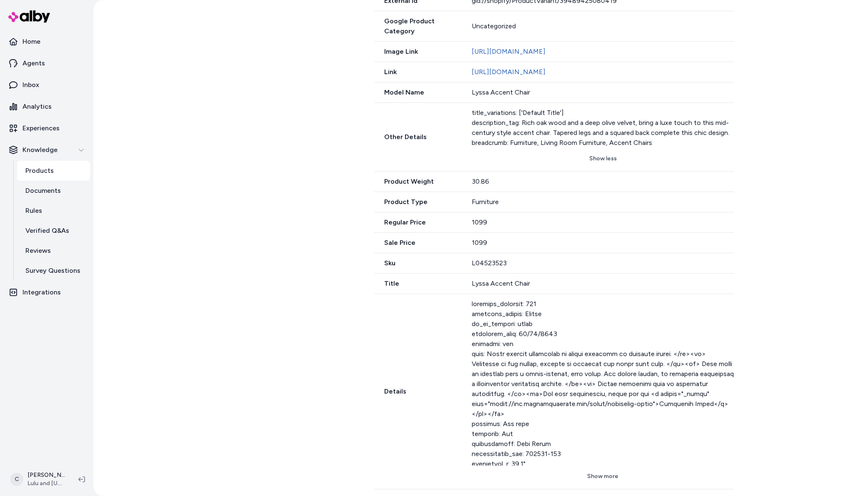  I want to click on p: Home, so click(31, 42).